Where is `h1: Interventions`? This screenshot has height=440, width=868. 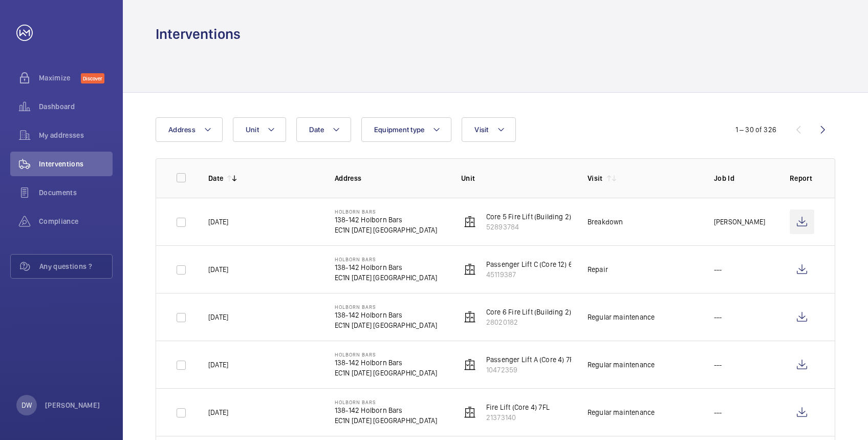 h1: Interventions is located at coordinates (198, 34).